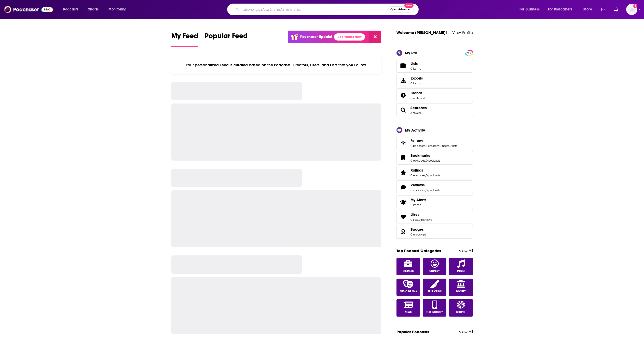  Describe the element at coordinates (411, 53) in the screenshot. I see `div: My Pro` at that location.